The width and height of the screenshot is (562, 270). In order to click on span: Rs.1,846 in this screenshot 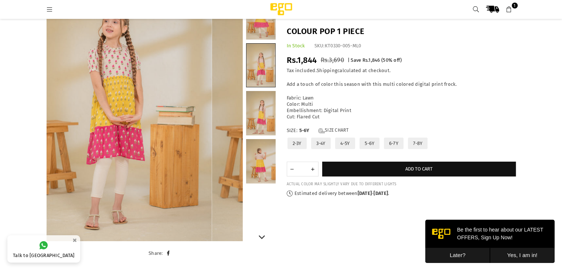, I will do `click(371, 60)`.